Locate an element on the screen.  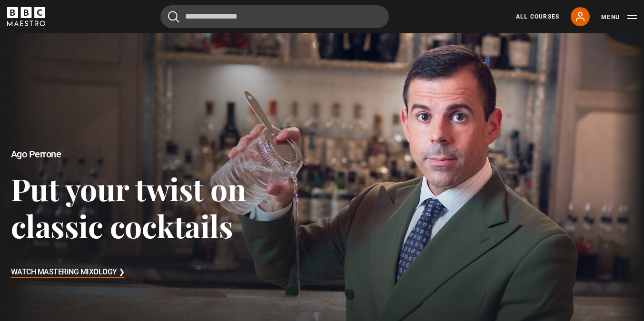
a: BBC Maestro is located at coordinates (26, 17).